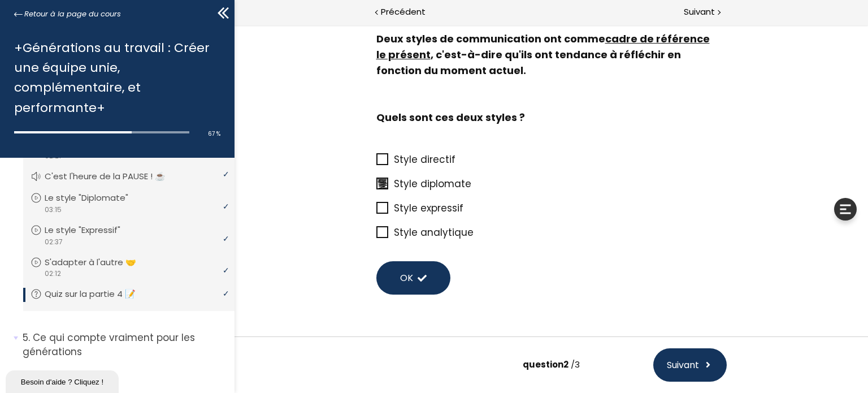 This screenshot has height=393, width=868. Describe the element at coordinates (403, 12) in the screenshot. I see `span: Précédent` at that location.